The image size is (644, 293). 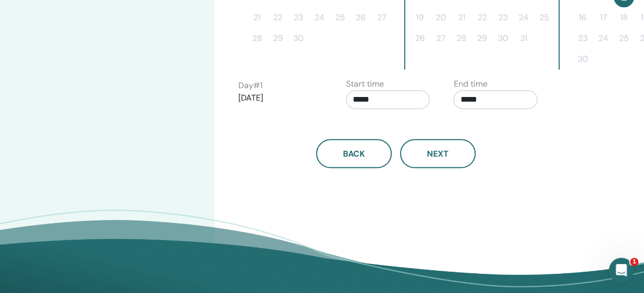 I want to click on label: Start time, so click(x=364, y=84).